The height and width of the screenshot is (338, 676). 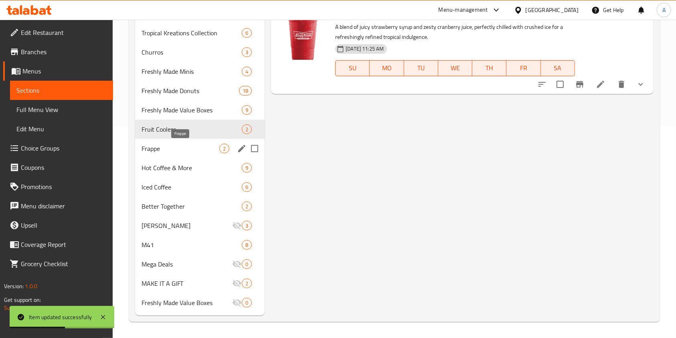 What do you see at coordinates (242, 148) in the screenshot?
I see `button: edit` at bounding box center [242, 148].